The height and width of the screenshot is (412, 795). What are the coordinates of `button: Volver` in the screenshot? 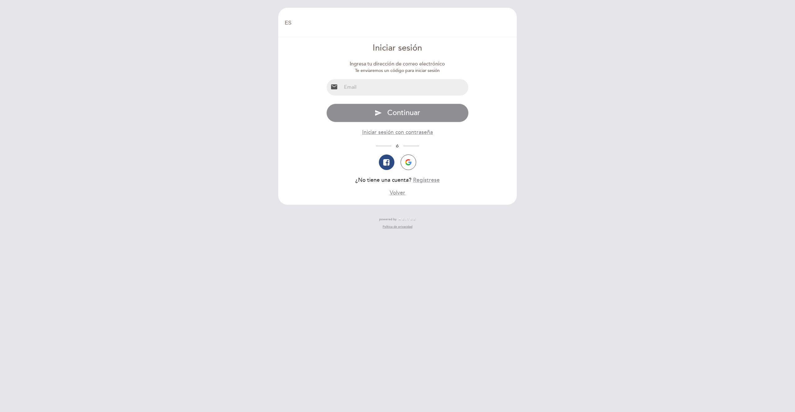 It's located at (397, 193).